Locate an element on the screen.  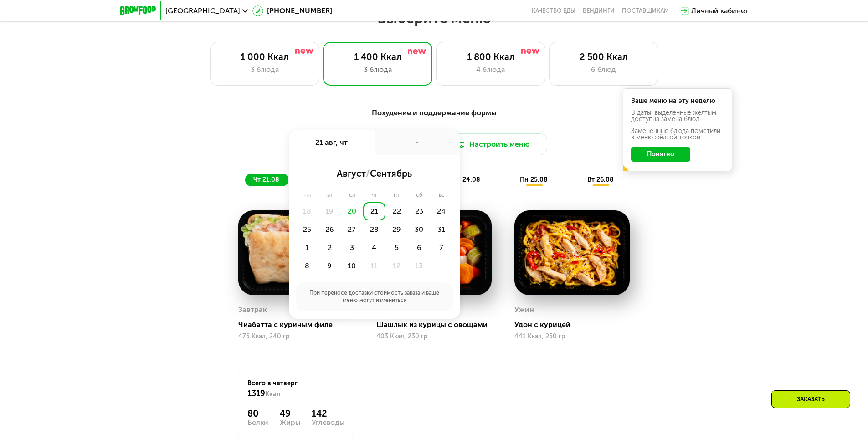
div: 4 блюда is located at coordinates (491, 70).